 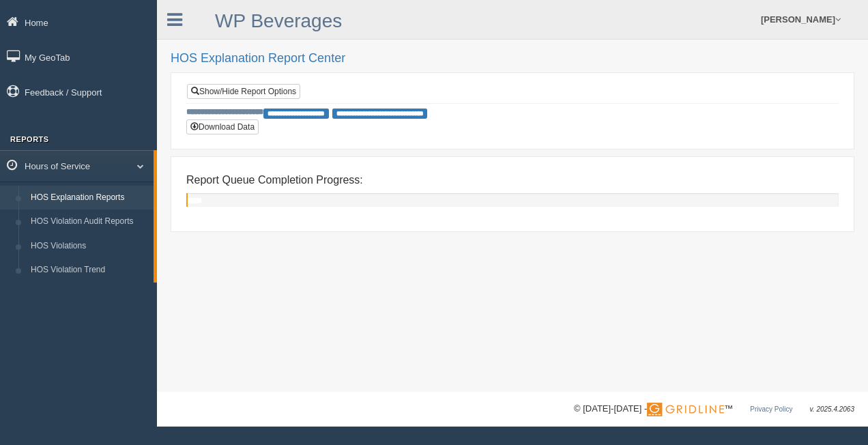 I want to click on a: Show/Hide Report Options, so click(x=244, y=91).